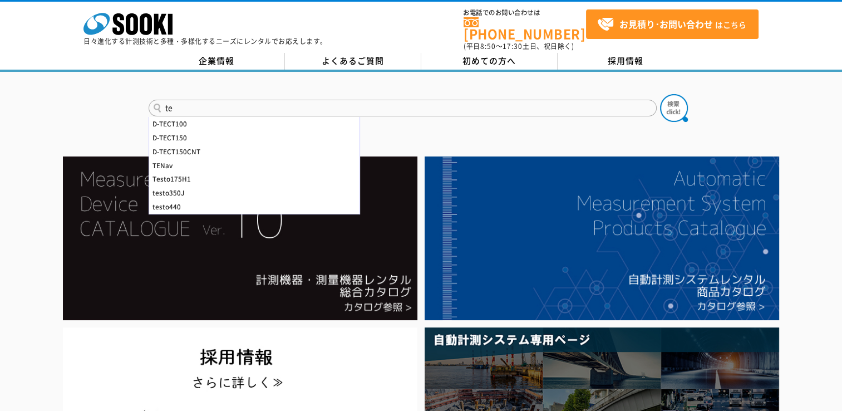 Image resolution: width=842 pixels, height=411 pixels. I want to click on a: よくあるご質問, so click(353, 61).